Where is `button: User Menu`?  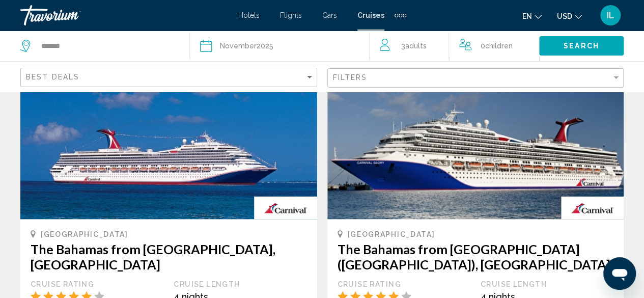
button: User Menu is located at coordinates (610, 15).